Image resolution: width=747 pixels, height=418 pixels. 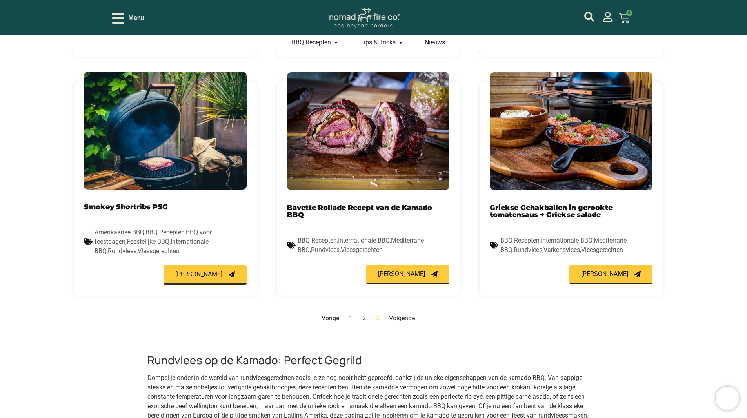 What do you see at coordinates (311, 42) in the screenshot?
I see `span: BBQ Recepten` at bounding box center [311, 42].